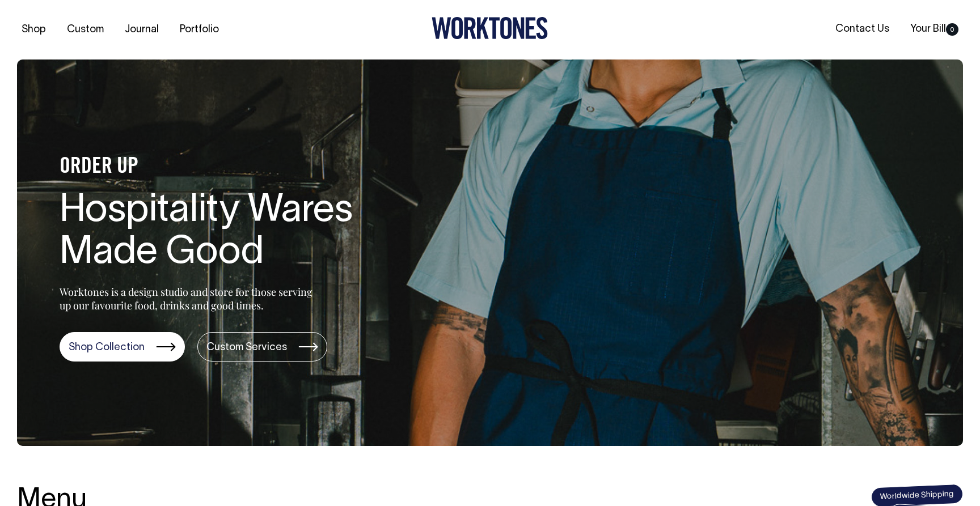  I want to click on p: Worktones is a design studio and store for those serving up our favourite food, drinks and good t..., so click(188, 298).